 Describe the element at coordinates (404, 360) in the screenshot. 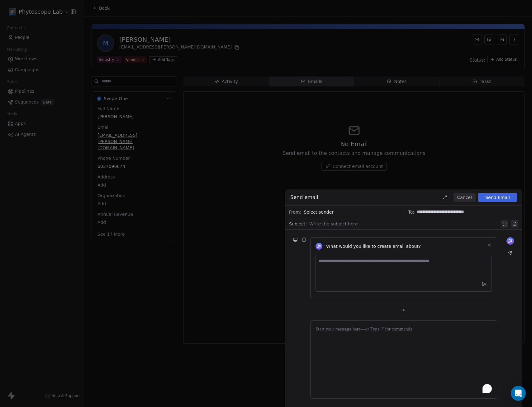

I see `div: To enrich screen reader interactions, please activate Accessibility in Grammarly extension settings` at that location.